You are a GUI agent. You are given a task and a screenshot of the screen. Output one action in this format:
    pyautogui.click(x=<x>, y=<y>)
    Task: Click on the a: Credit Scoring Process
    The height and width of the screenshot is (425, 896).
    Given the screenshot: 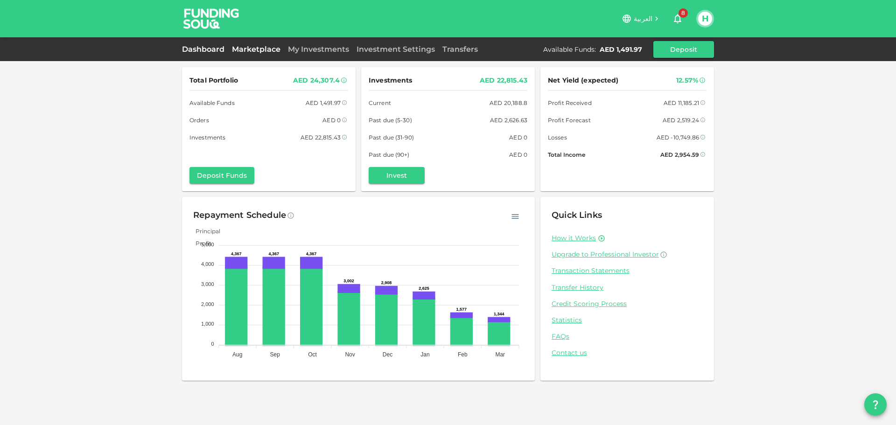 What is the action you would take?
    pyautogui.click(x=627, y=304)
    